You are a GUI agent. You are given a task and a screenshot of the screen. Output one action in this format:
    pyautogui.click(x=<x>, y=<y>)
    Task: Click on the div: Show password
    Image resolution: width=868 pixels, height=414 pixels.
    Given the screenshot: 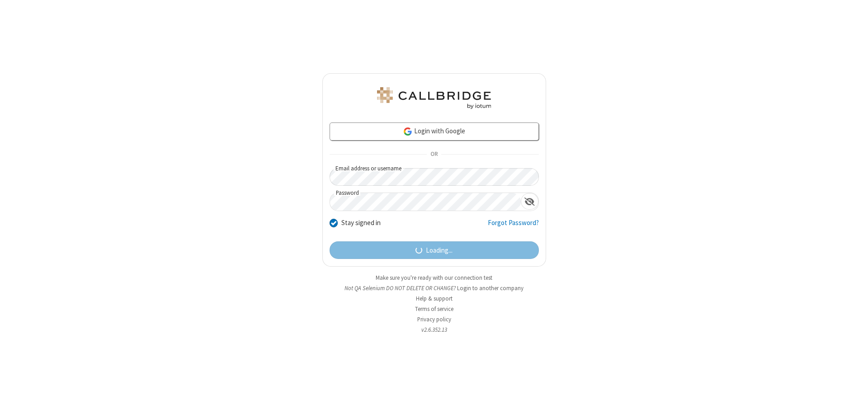 What is the action you would take?
    pyautogui.click(x=529, y=201)
    